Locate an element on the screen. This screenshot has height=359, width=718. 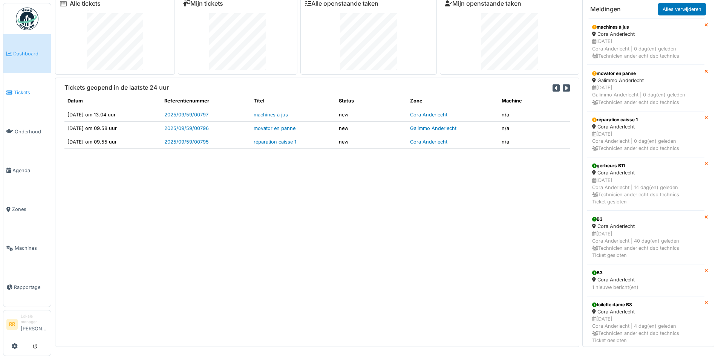
div: 1 nieuwe bericht(en) is located at coordinates (646, 287).